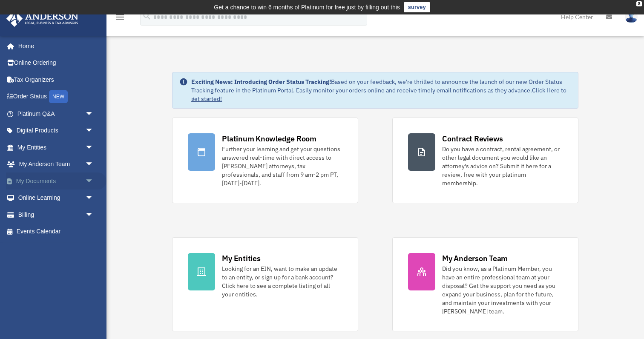 This screenshot has width=644, height=339. Describe the element at coordinates (56, 215) in the screenshot. I see `a: Billingarrow_drop_down` at that location.